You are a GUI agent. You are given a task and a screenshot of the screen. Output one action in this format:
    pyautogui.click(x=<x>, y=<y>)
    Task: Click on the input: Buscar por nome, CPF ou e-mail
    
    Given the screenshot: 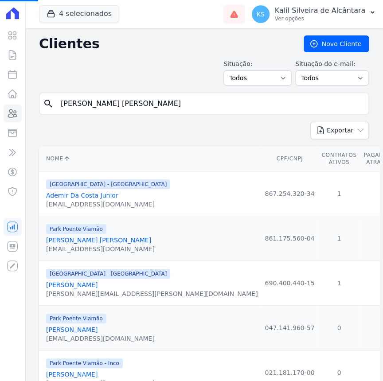 What is the action you would take?
    pyautogui.click(x=210, y=104)
    